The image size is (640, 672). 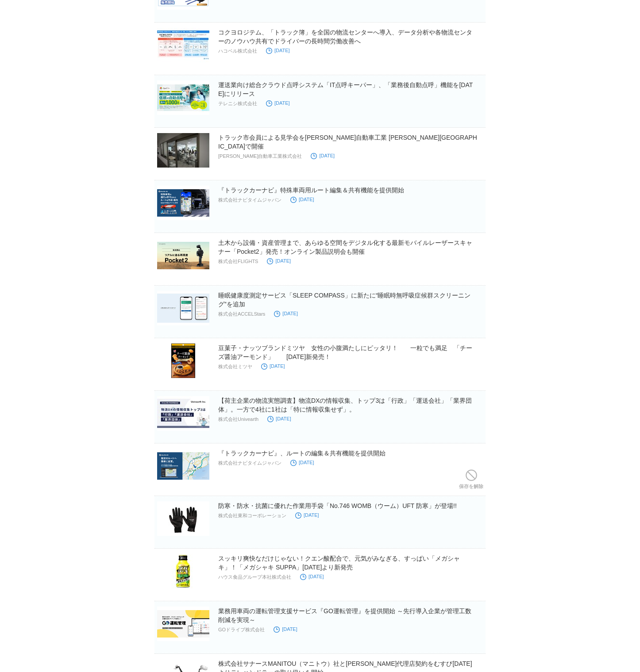 I want to click on img: スッキリ爽快なだけじゃない！クエン酸配合で、元気がみなぎる、すっぱい「メガシャキ」！「メガシャキ SUPPA」2025年9月1日（月）より新発売, so click(x=183, y=572).